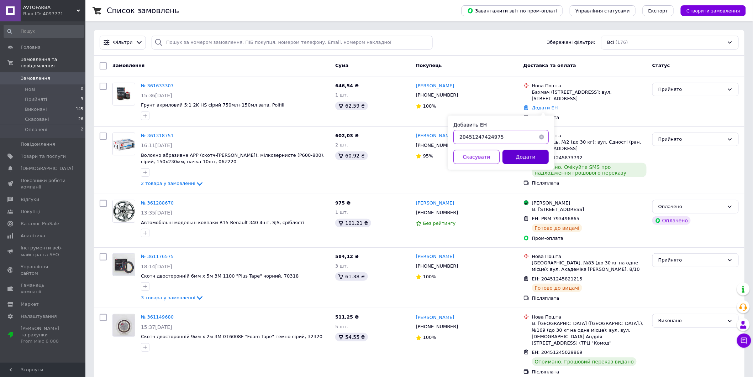  Describe the element at coordinates (43, 156) in the screenshot. I see `span: Товари та послуги` at that location.